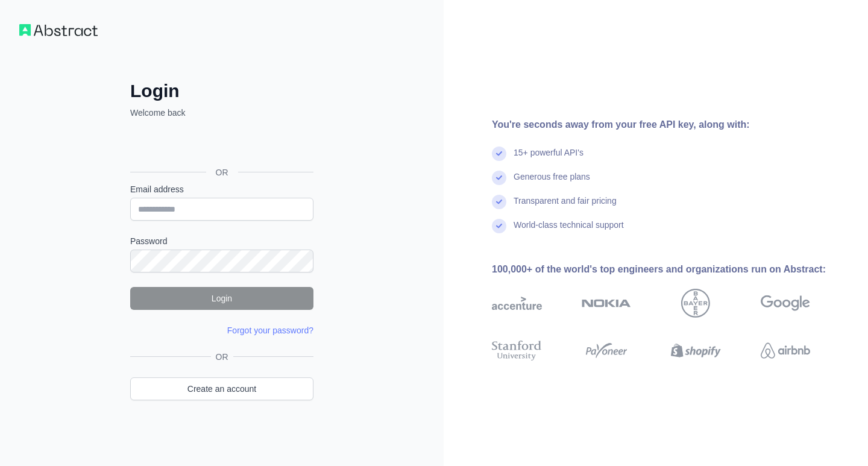 This screenshot has height=466, width=868. What do you see at coordinates (549, 159) in the screenshot?
I see `div: 15+ powerful API's` at bounding box center [549, 159].